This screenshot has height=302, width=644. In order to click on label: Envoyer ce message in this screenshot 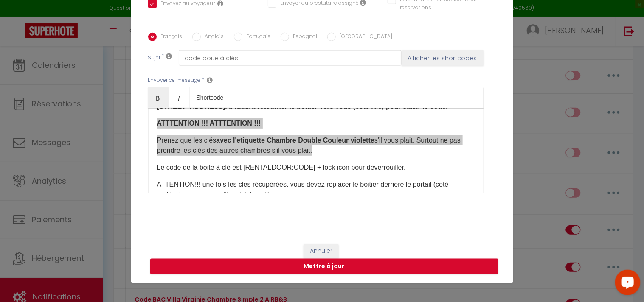, I will do `click(175, 80)`.